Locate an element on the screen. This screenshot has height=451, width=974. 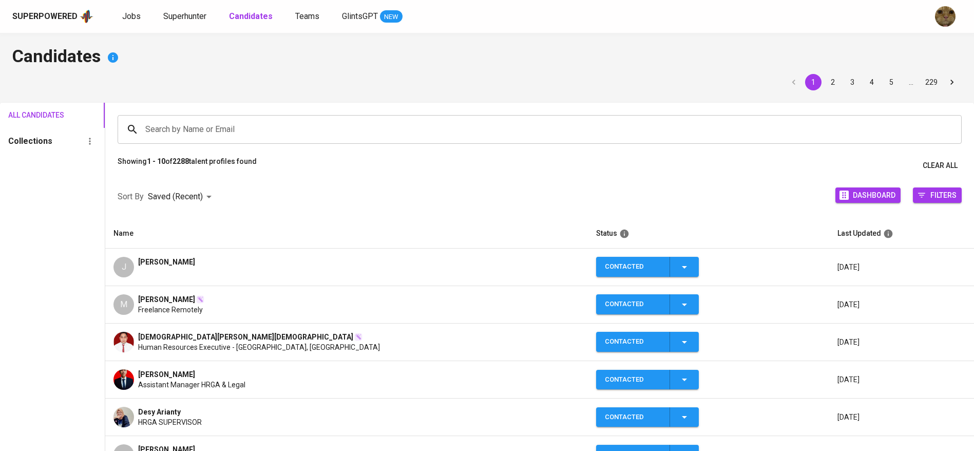
span: All Candidates is located at coordinates (30, 115).